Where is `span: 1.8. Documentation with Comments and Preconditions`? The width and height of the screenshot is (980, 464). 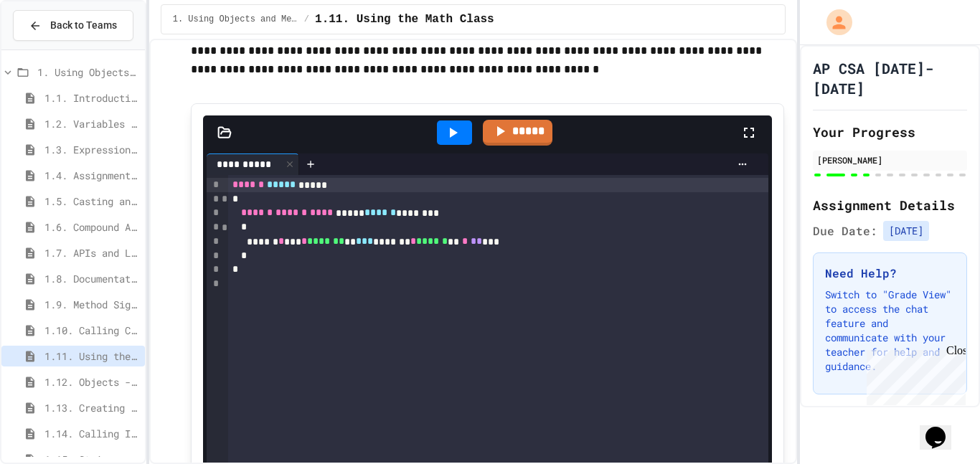
span: 1.8. Documentation with Comments and Preconditions is located at coordinates (91, 278).